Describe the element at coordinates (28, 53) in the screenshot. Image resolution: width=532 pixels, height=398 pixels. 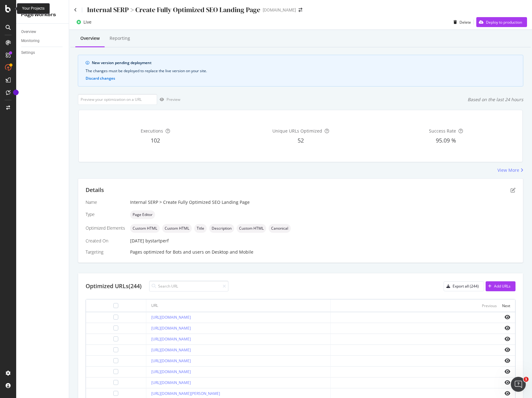
I see `div: Settings` at that location.